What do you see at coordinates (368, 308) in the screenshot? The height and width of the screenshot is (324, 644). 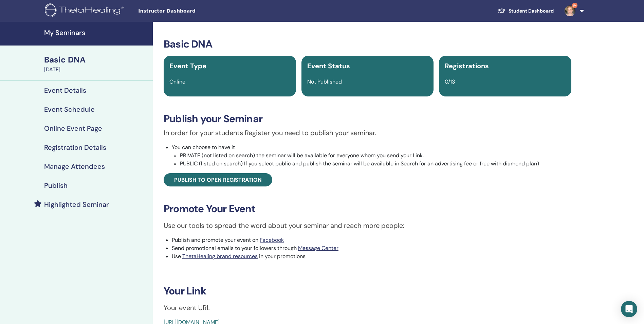 I see `p: Your event URL` at bounding box center [368, 308].